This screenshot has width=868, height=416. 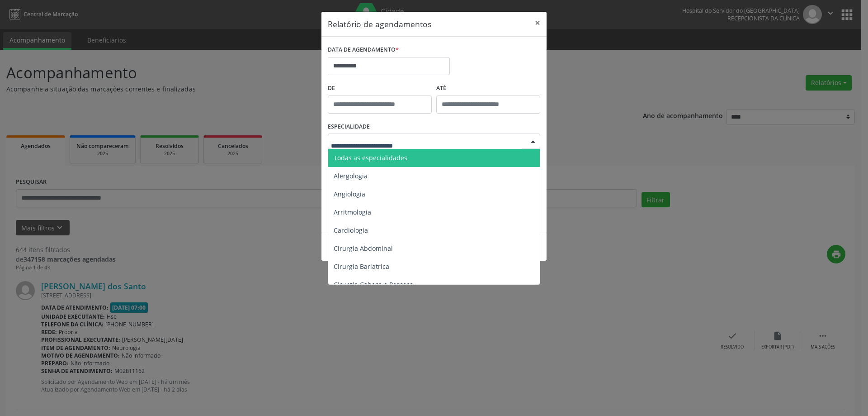 I want to click on span: Cirurgia Bariatrica, so click(x=361, y=266).